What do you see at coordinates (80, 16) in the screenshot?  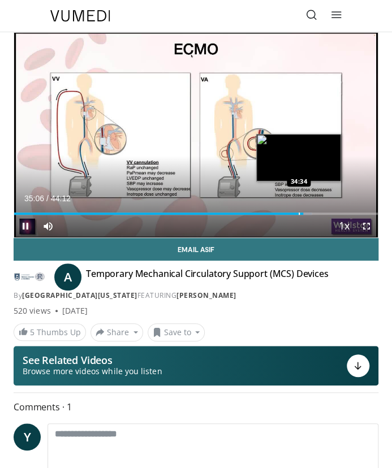 I see `img: VuMedi Logo` at bounding box center [80, 16].